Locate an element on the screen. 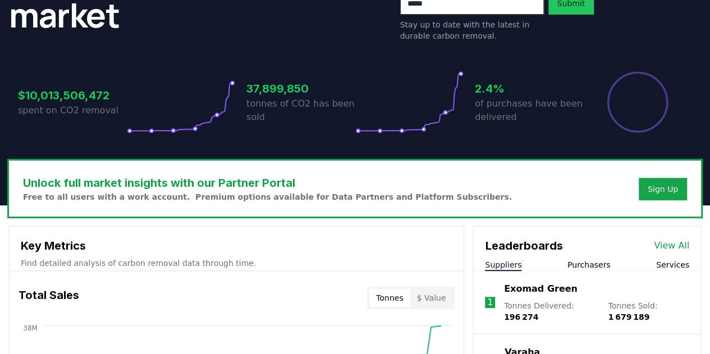  button: Purchasers is located at coordinates (588, 265).